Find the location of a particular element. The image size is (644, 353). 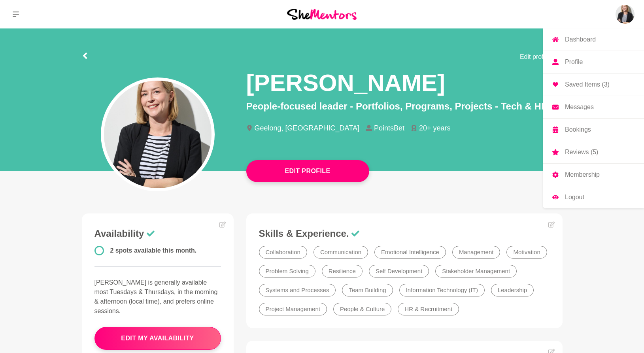

p: Profile is located at coordinates (574, 62).